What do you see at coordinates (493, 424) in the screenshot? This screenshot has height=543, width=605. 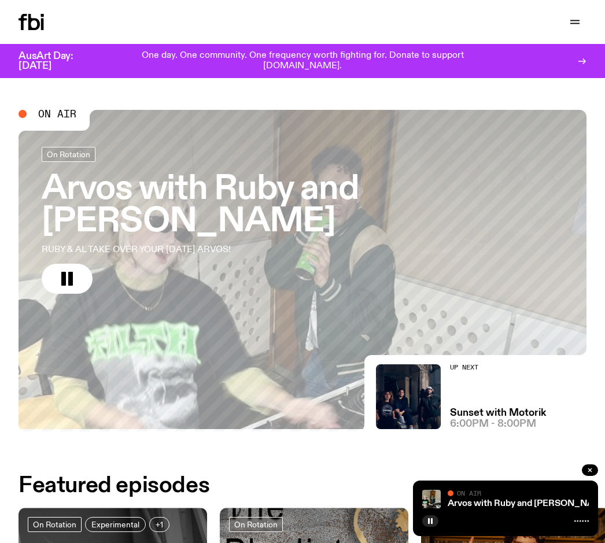 I see `span: 6:00pm - 8:00pm` at bounding box center [493, 424].